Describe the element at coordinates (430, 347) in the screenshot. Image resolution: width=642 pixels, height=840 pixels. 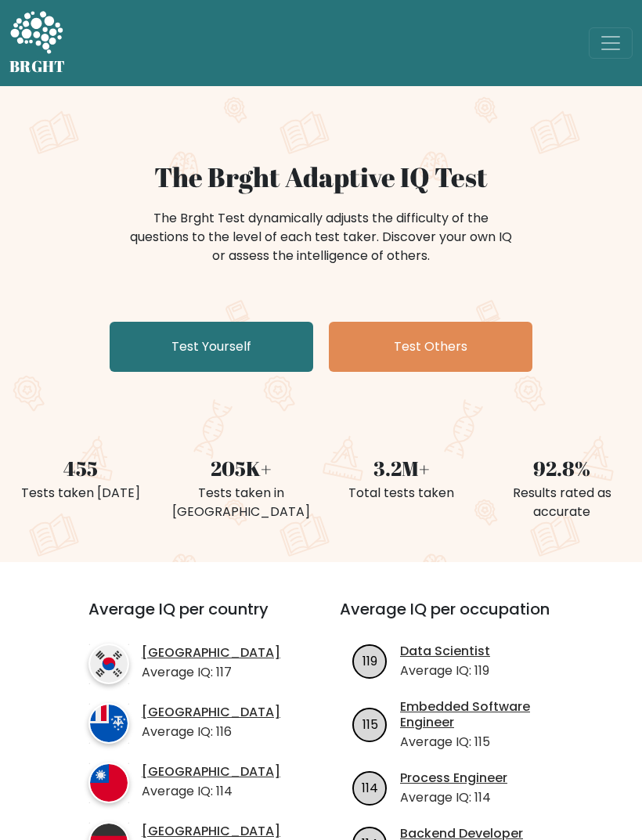
I see `a: Test Others` at that location.